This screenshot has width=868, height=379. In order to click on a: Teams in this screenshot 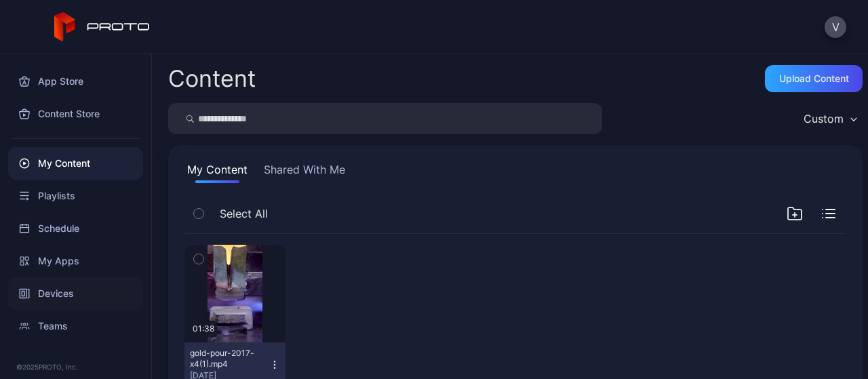, I will do `click(76, 326)`.